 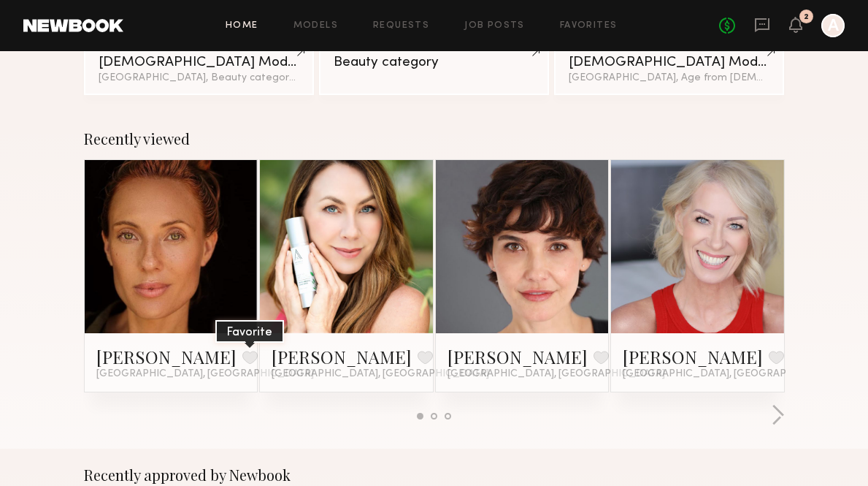 I want to click on div: Beauty category, so click(x=435, y=62).